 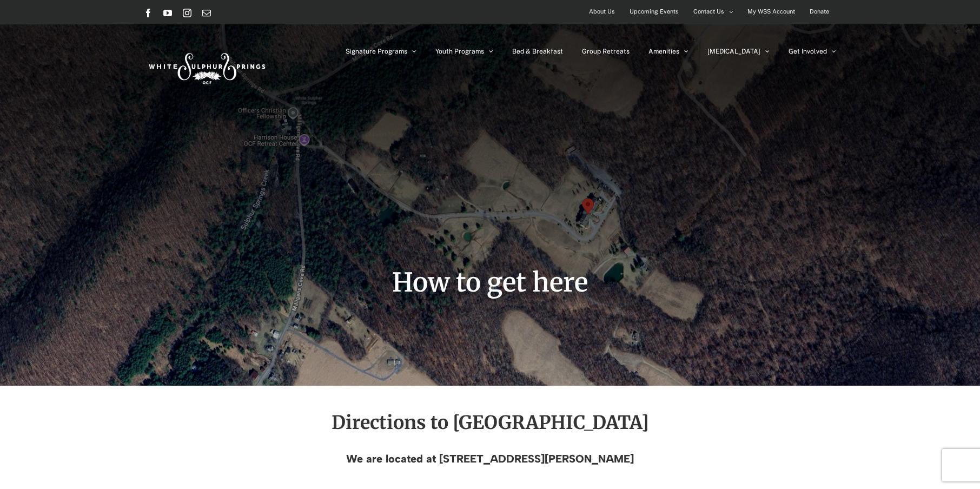 I want to click on span: Youth Programs, so click(x=460, y=52).